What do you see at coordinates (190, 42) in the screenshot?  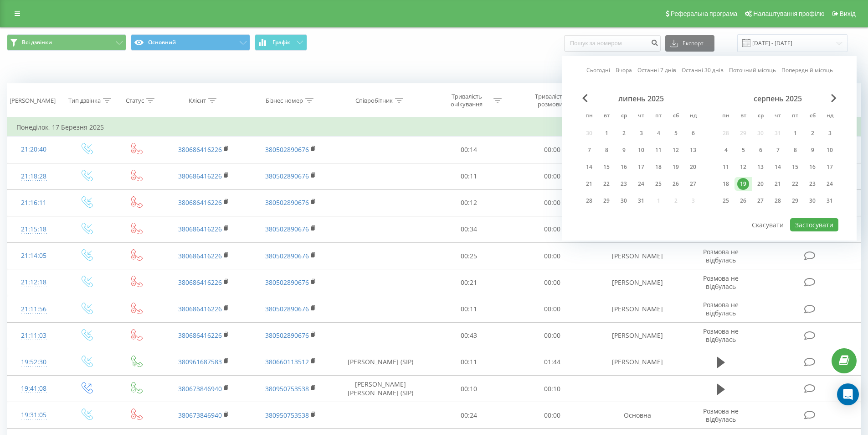 I see `button: Основний` at bounding box center [190, 42].